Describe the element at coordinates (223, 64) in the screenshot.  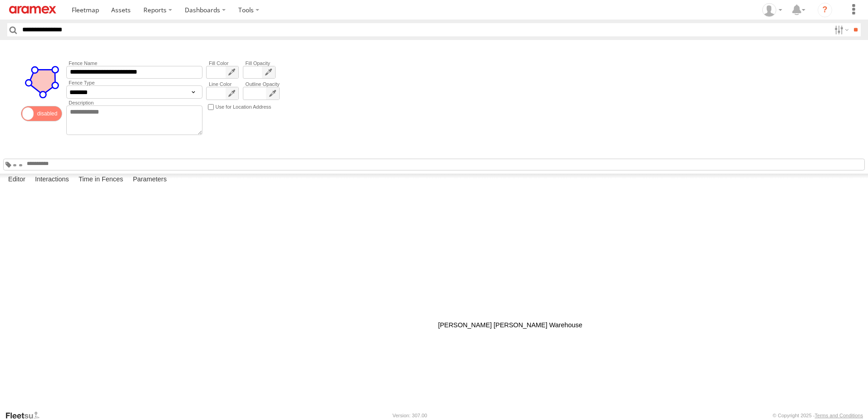
I see `label: Fill Color` at that location.